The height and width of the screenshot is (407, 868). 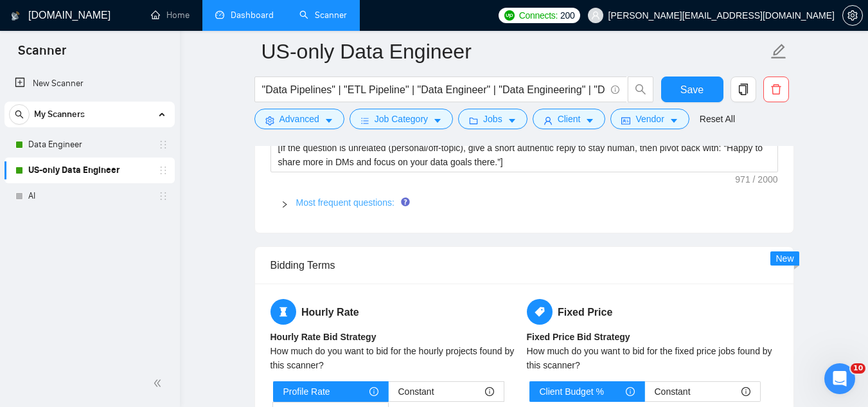 What do you see at coordinates (652, 359) in the screenshot?
I see `div: How much do you want to bid for the fixed price jobs found by this scanner?` at bounding box center [652, 359].